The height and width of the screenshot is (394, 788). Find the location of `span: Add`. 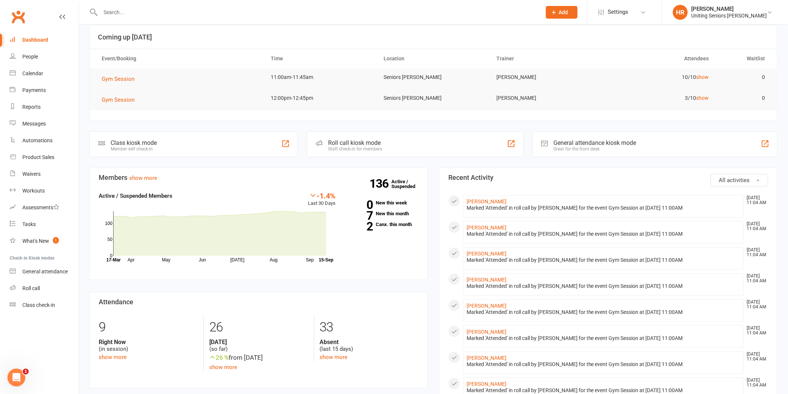

span: Add is located at coordinates (564, 12).